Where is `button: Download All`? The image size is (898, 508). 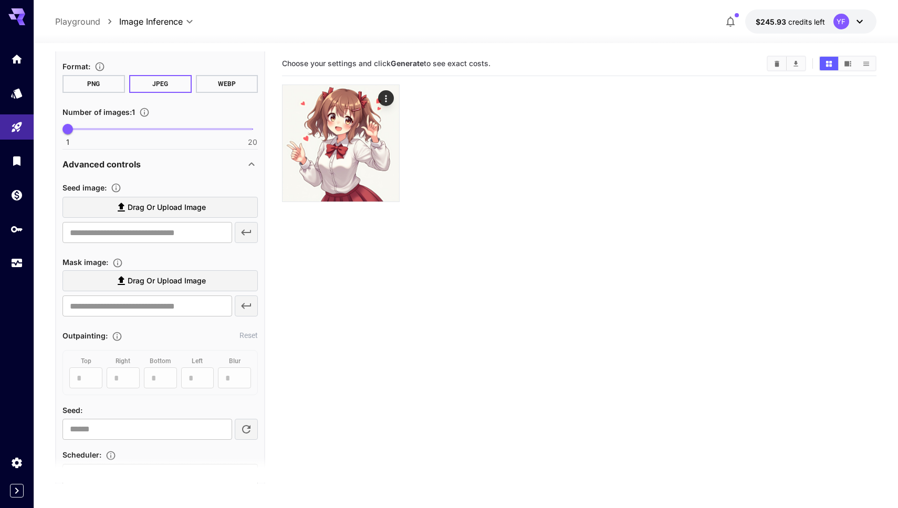 button: Download All is located at coordinates (796, 64).